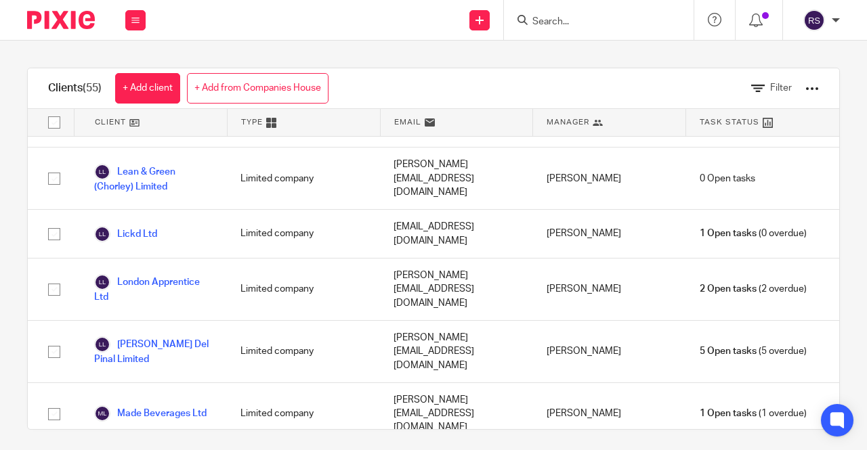 The height and width of the screenshot is (450, 867). What do you see at coordinates (567, 122) in the screenshot?
I see `span: Manager` at bounding box center [567, 122].